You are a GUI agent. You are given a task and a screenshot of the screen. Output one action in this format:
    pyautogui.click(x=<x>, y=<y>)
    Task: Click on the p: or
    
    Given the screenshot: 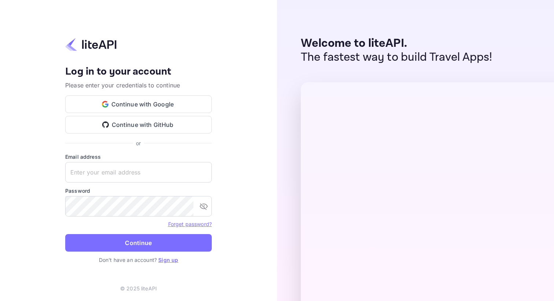 What is the action you would take?
    pyautogui.click(x=138, y=143)
    